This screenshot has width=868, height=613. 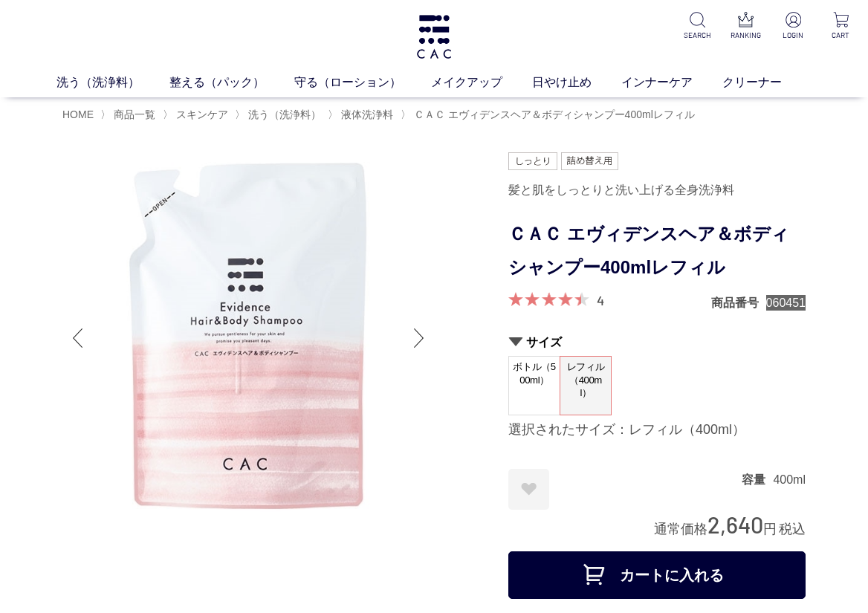 What do you see at coordinates (135, 115) in the screenshot?
I see `span: 商品一覧` at bounding box center [135, 115].